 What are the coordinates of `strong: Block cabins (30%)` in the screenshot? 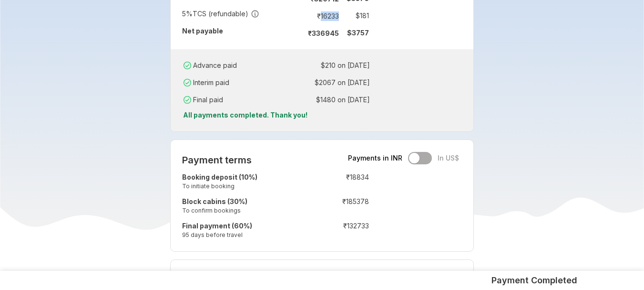 It's located at (215, 201).